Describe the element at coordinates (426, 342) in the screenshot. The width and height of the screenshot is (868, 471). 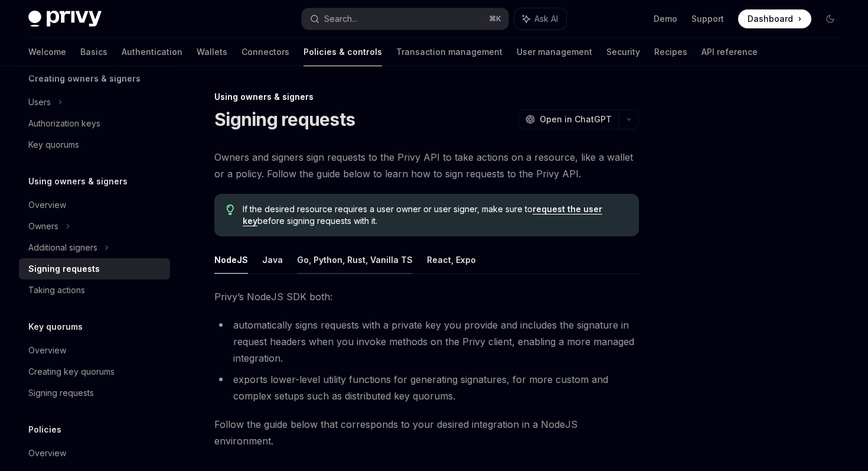
I see `li: automatically signs requests with a private key you provide and includes the signature in request...` at that location.